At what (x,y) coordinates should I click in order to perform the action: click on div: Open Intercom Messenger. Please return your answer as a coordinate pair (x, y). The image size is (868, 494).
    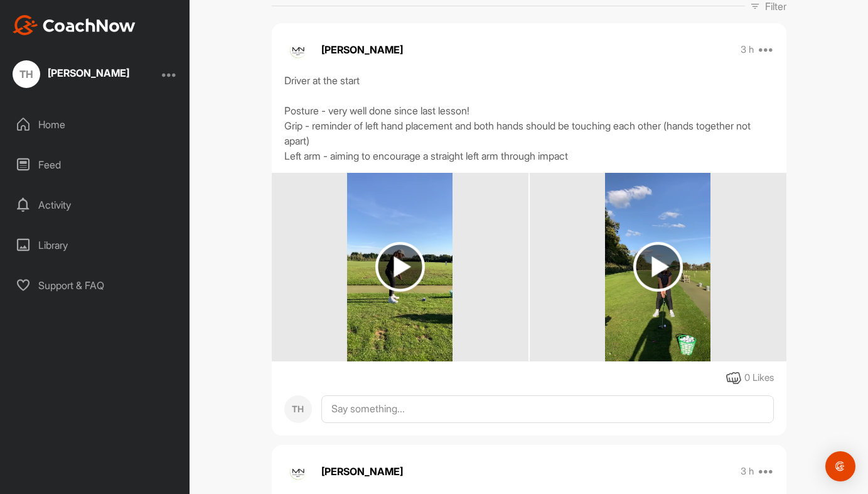
    Looking at the image, I should click on (840, 466).